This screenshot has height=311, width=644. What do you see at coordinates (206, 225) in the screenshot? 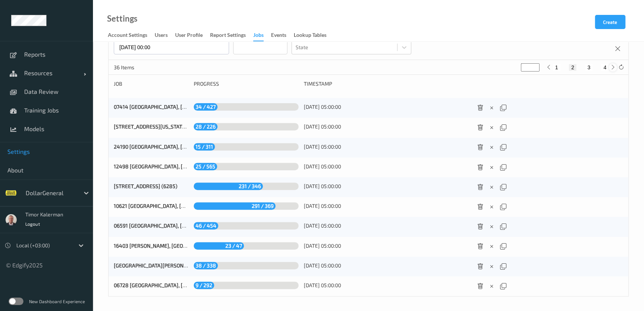
I see `span: 46 / 454` at bounding box center [206, 225].